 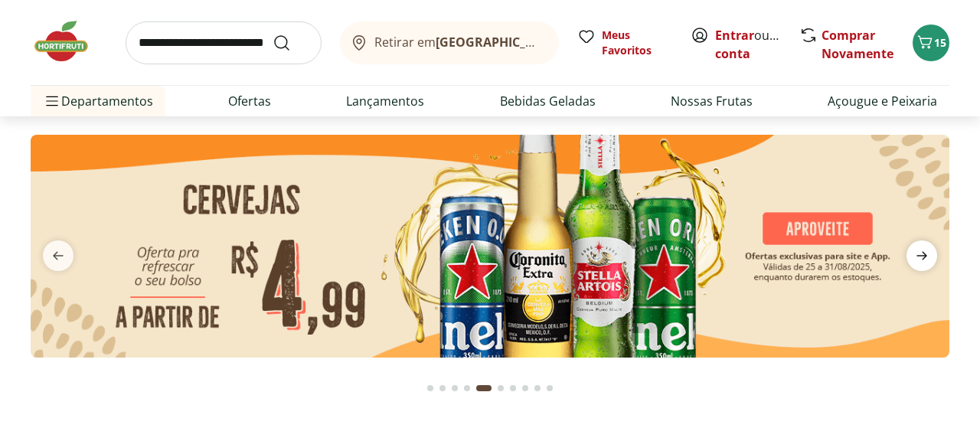 What do you see at coordinates (442, 389) in the screenshot?
I see `button: Go to page 2 from fs-carousel` at bounding box center [442, 389].